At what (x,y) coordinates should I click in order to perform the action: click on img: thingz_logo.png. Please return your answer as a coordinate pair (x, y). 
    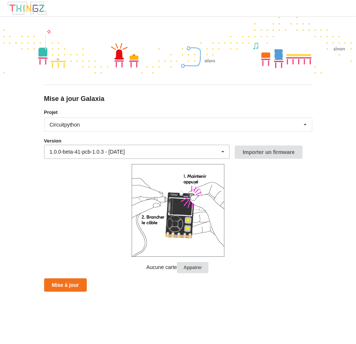
    Looking at the image, I should click on (27, 8).